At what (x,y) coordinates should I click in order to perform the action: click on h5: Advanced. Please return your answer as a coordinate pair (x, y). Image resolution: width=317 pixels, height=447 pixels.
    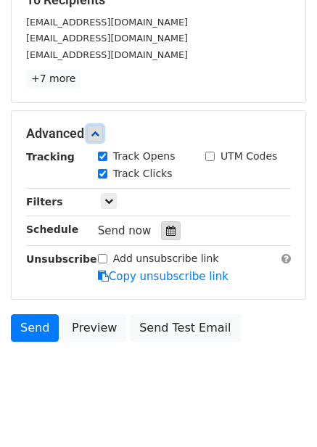
    Looking at the image, I should click on (158, 133).